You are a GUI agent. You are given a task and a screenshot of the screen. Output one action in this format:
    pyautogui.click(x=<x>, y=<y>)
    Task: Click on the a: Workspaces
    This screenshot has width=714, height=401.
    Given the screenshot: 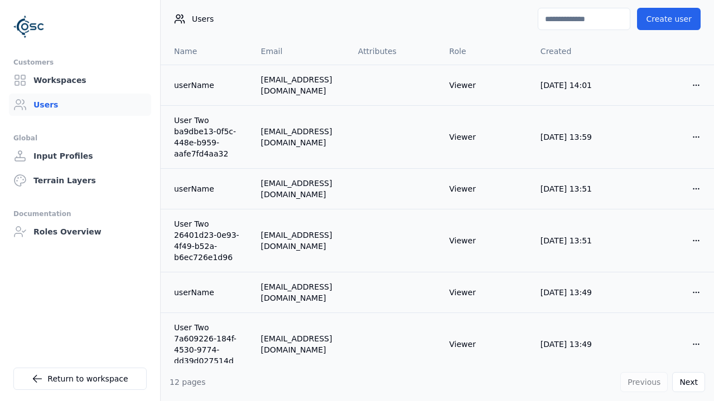 What is the action you would take?
    pyautogui.click(x=80, y=80)
    